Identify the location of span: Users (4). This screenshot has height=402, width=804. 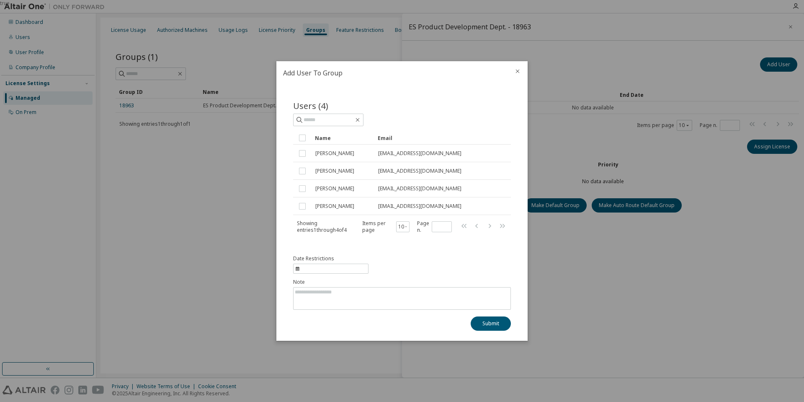
(311, 106).